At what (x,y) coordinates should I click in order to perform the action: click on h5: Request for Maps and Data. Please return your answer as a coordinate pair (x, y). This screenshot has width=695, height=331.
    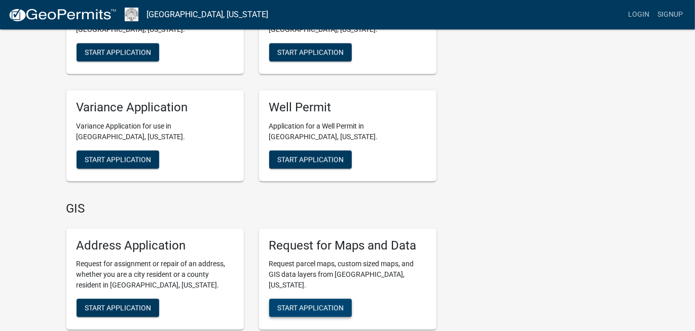
    Looking at the image, I should click on (348, 246).